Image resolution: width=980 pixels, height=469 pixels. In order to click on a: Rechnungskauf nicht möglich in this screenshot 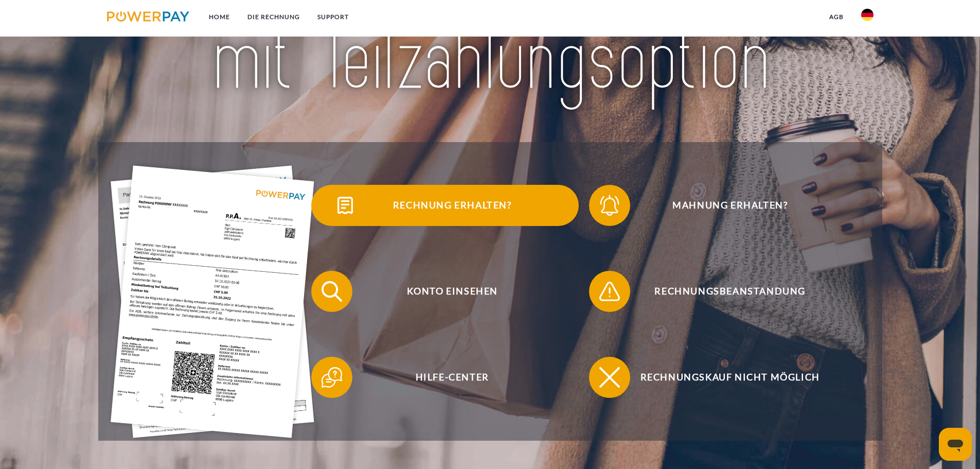, I will do `click(723, 377)`.